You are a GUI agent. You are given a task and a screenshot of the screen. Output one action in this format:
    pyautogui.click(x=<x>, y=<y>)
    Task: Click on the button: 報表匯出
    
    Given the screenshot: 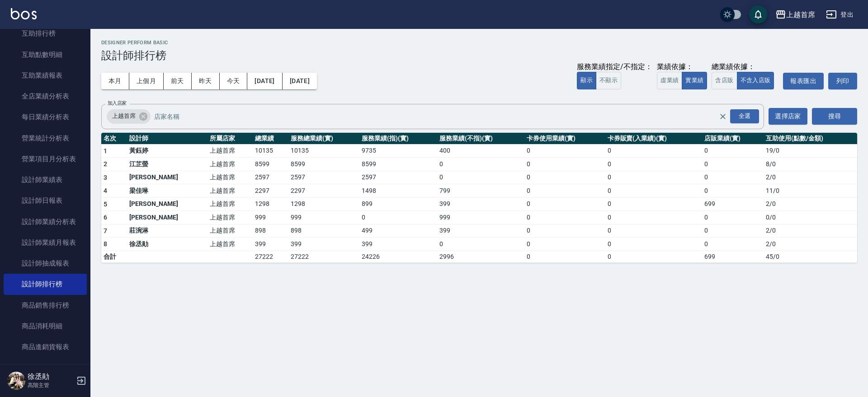 What is the action you would take?
    pyautogui.click(x=803, y=81)
    